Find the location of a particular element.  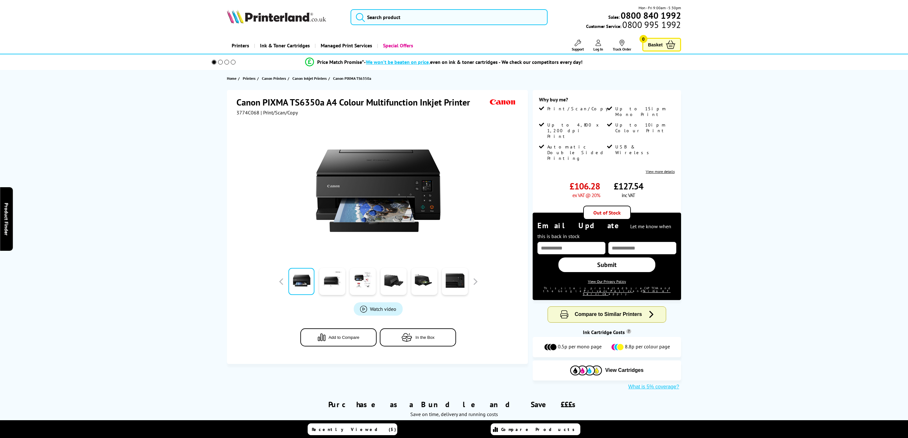

span: Basket is located at coordinates (655, 44).